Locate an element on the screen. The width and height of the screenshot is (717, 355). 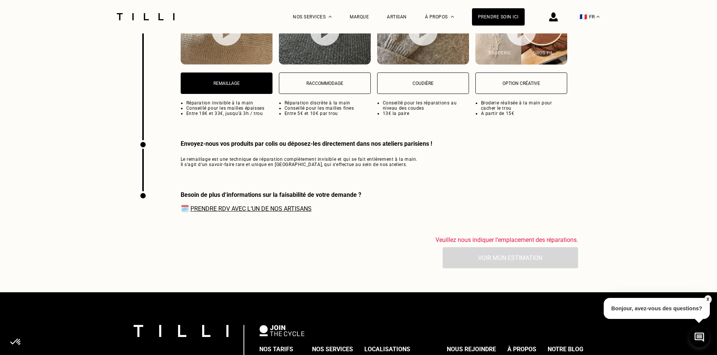
div: Prendre soin ici is located at coordinates (498, 17).